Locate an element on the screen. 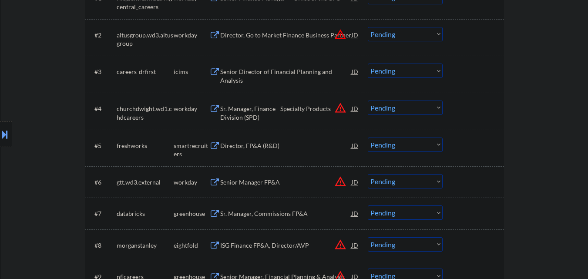 Image resolution: width=588 pixels, height=279 pixels. div: Sr. Manager, Finance - Specialty Products Division (SPD) is located at coordinates (286, 113).